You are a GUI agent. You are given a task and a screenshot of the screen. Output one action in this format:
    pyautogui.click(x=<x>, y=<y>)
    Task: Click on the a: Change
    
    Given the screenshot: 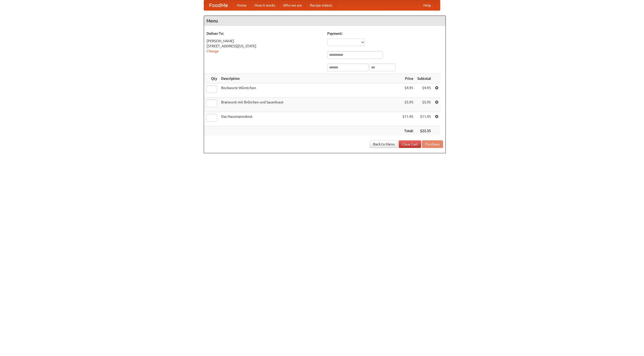 What is the action you would take?
    pyautogui.click(x=213, y=51)
    